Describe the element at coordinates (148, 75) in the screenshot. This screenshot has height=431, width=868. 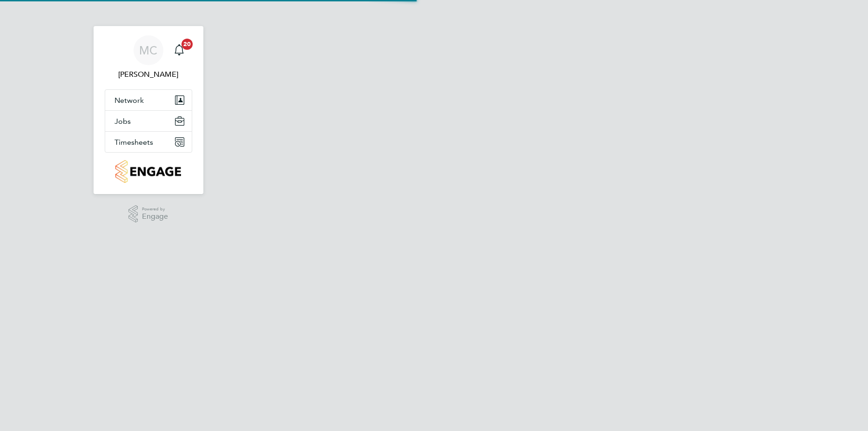
I see `span: Marian Chitimus` at that location.